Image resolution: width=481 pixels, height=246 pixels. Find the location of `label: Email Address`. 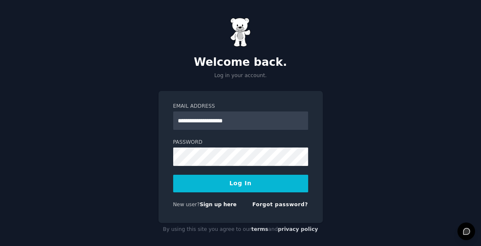

label: Email Address is located at coordinates (241, 106).